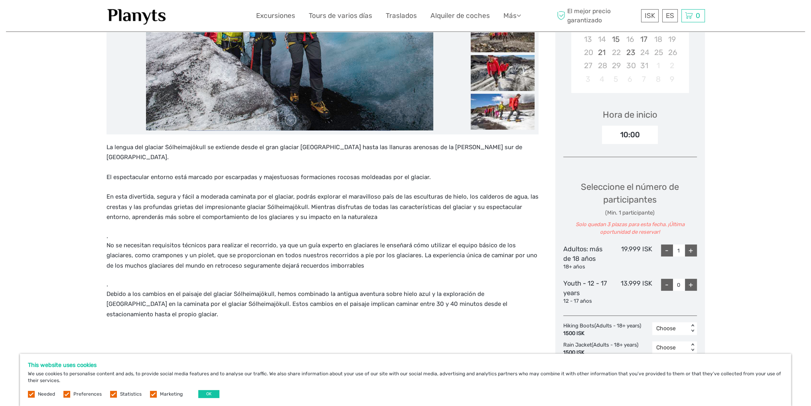 Image resolution: width=811 pixels, height=406 pixels. Describe the element at coordinates (322, 177) in the screenshot. I see `p: El espectacular entorno está marcado por escarpadas y majestuosas formaciones rocosas moldeadas p...` at that location.